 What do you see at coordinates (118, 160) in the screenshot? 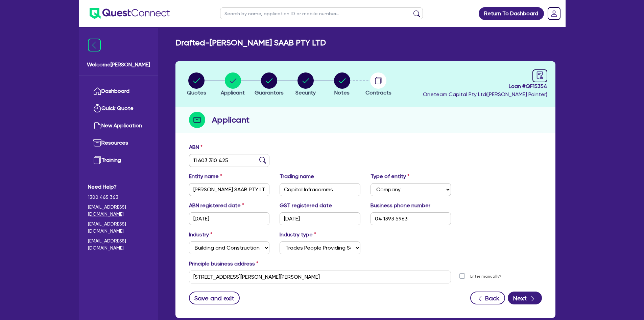
I see `a: Training` at bounding box center [118, 160].